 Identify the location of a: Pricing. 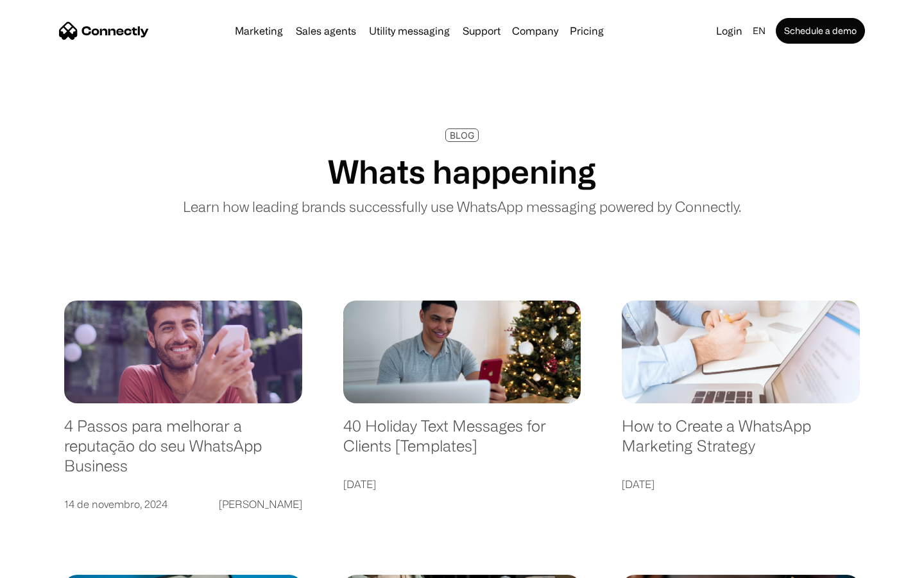
(587, 31).